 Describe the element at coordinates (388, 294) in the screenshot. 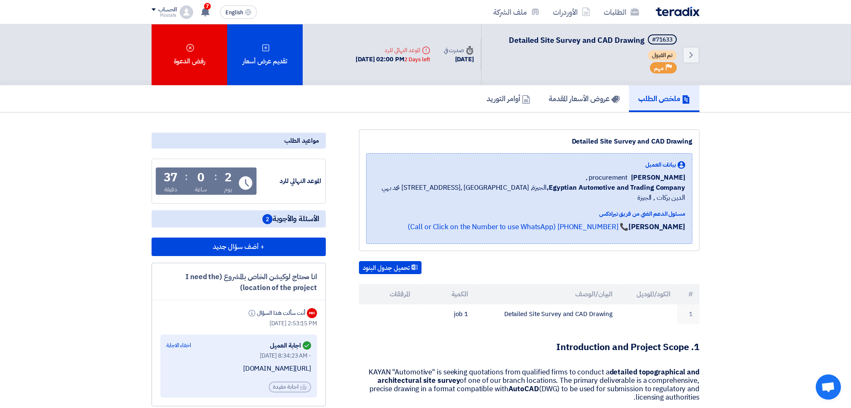

I see `th: المرفقات` at that location.